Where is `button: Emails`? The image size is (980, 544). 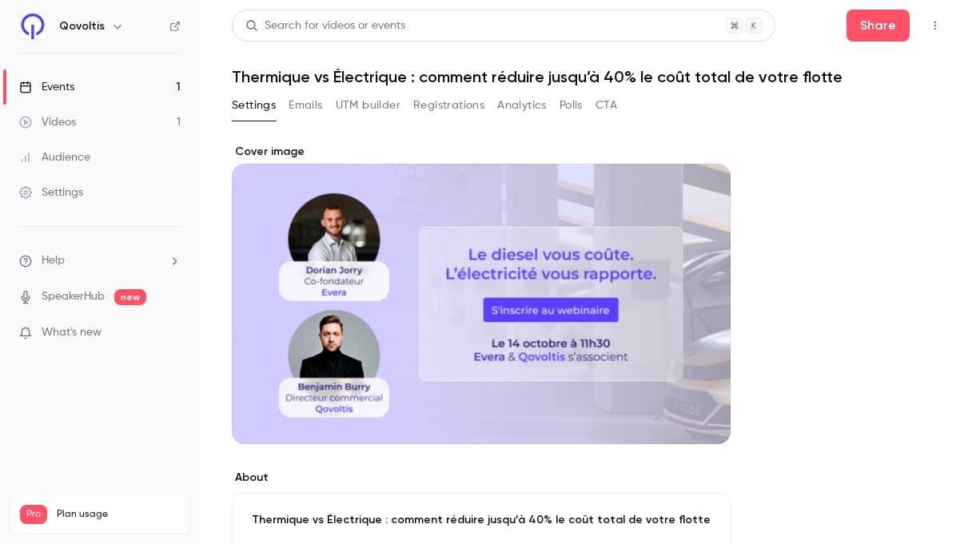 button: Emails is located at coordinates (306, 106).